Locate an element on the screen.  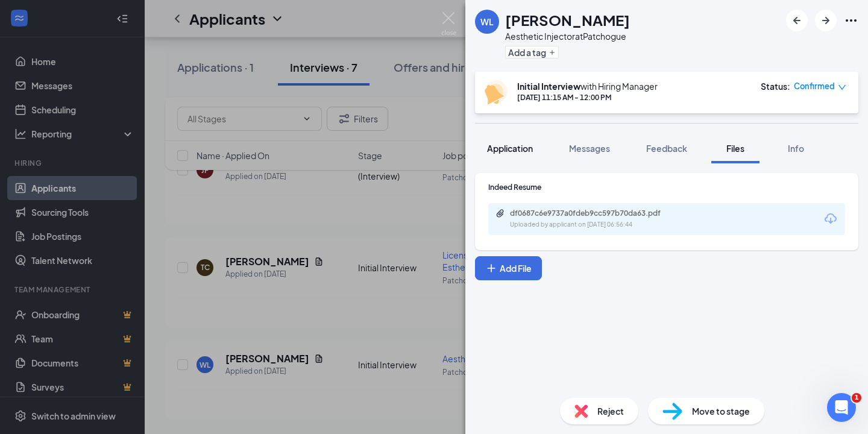
span: Files is located at coordinates (735, 149).